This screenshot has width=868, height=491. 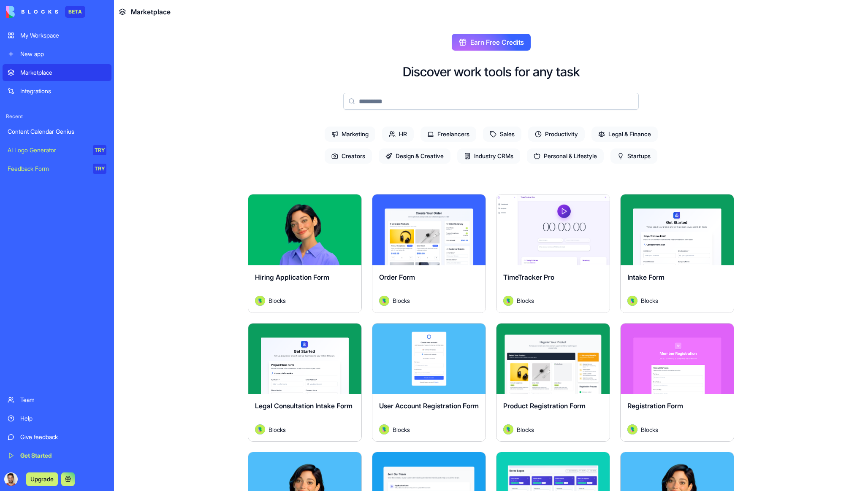 I want to click on div: New app, so click(x=64, y=54).